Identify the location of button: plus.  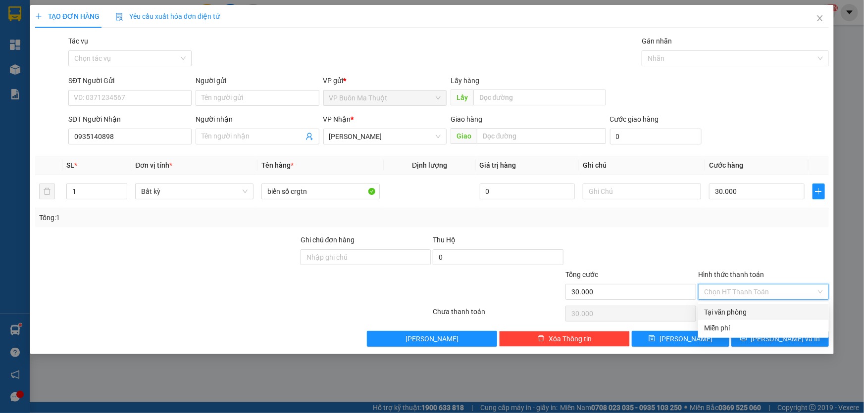
(818, 192).